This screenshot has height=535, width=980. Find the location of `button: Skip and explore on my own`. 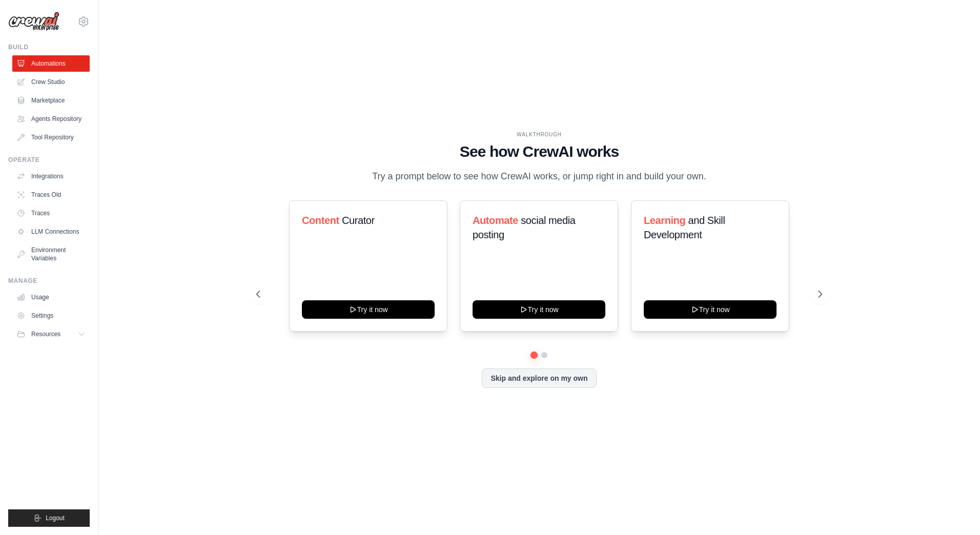

button: Skip and explore on my own is located at coordinates (539, 378).